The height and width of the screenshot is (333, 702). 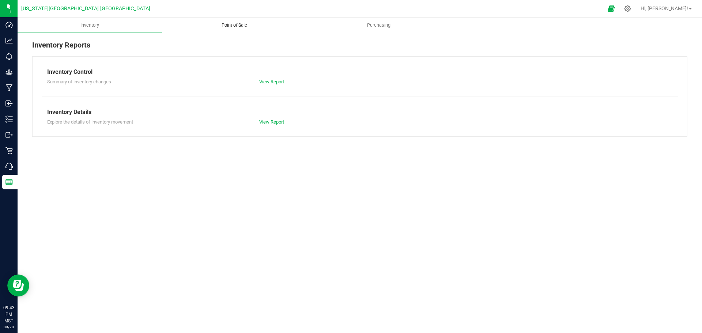 I want to click on div: Inventory Reports, so click(x=360, y=48).